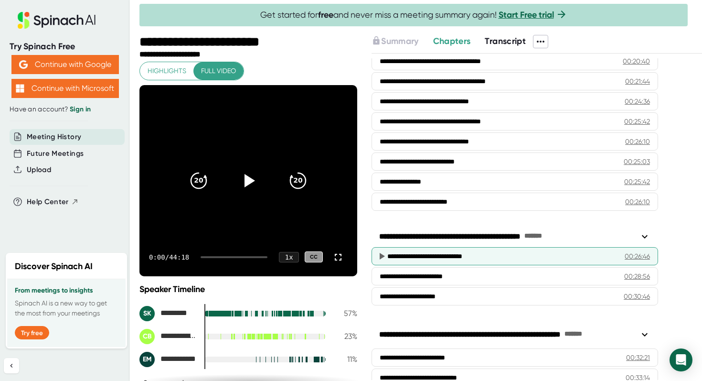 The width and height of the screenshot is (702, 381). I want to click on button: Highlights, so click(167, 71).